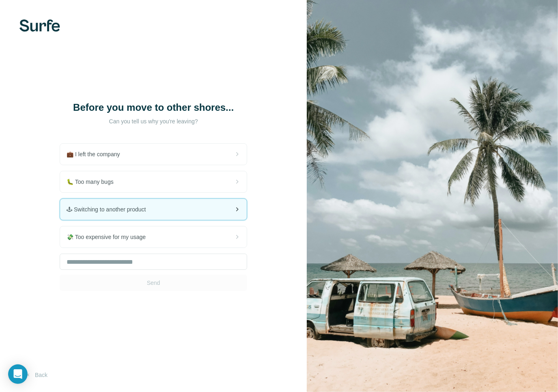 The image size is (558, 392). What do you see at coordinates (110, 237) in the screenshot?
I see `span: 💸 Too expensive for my usage` at bounding box center [110, 237].